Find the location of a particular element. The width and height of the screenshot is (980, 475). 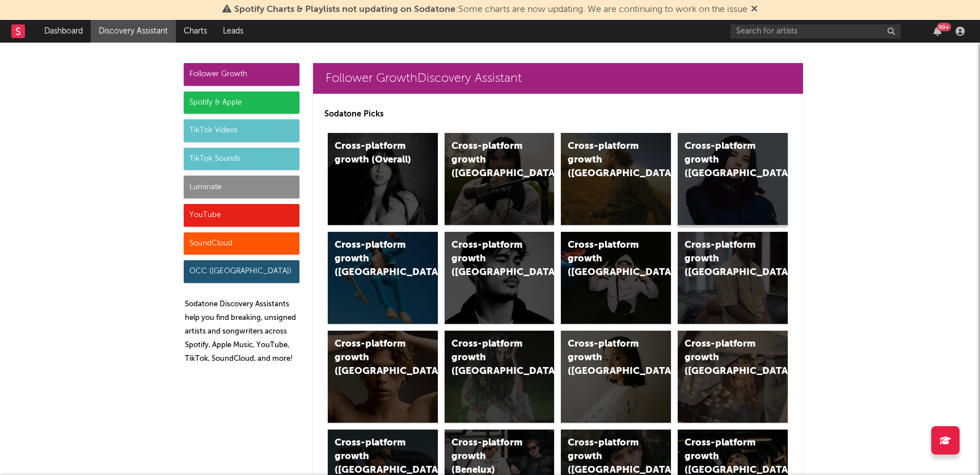

a: Dashboard is located at coordinates (63, 31).